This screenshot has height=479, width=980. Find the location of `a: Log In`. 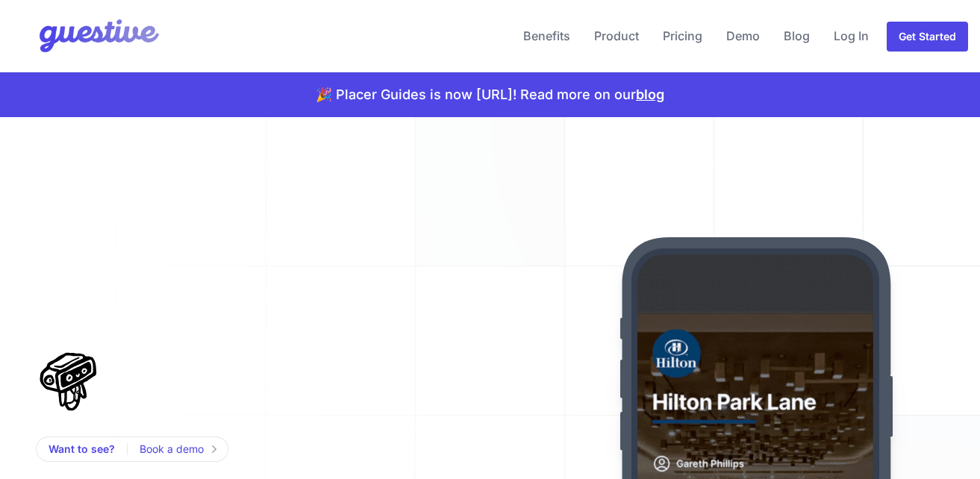

a: Log In is located at coordinates (851, 36).